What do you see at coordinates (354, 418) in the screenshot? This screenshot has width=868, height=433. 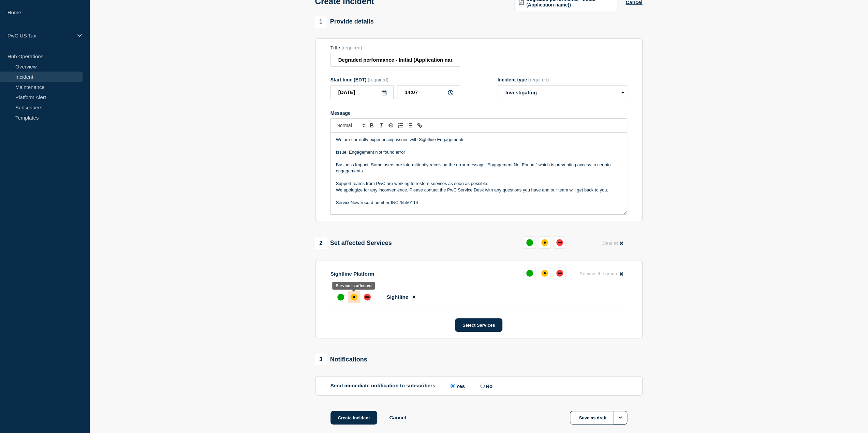 I see `button: Create incident` at bounding box center [354, 418].